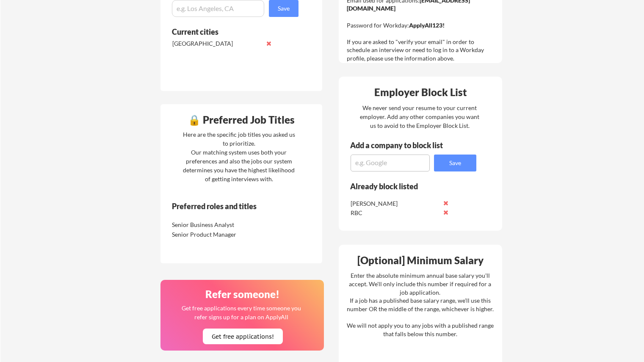  What do you see at coordinates (403, 145) in the screenshot?
I see `div: Add a company to block list` at bounding box center [403, 145].